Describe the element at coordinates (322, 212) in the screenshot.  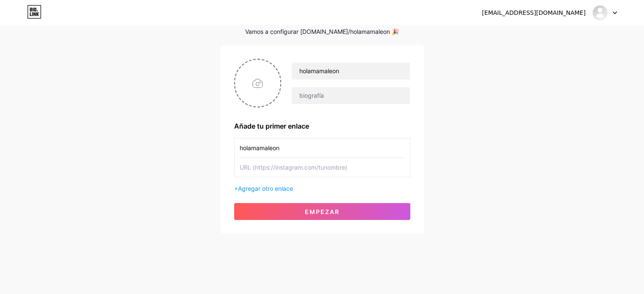
I see `button: Empezar` at that location.